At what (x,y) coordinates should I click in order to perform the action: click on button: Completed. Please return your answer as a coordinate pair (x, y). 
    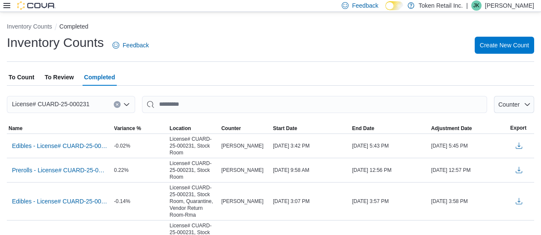
    Looking at the image, I should click on (74, 26).